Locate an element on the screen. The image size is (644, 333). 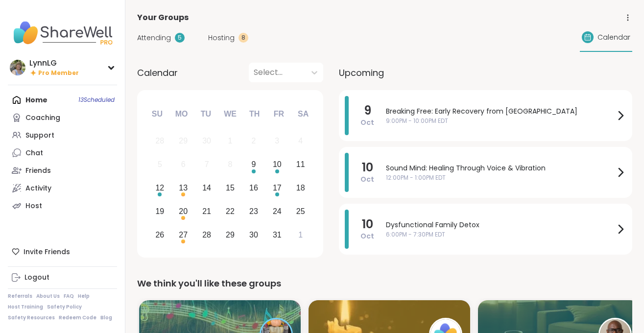
div: 26 is located at coordinates (160, 234).